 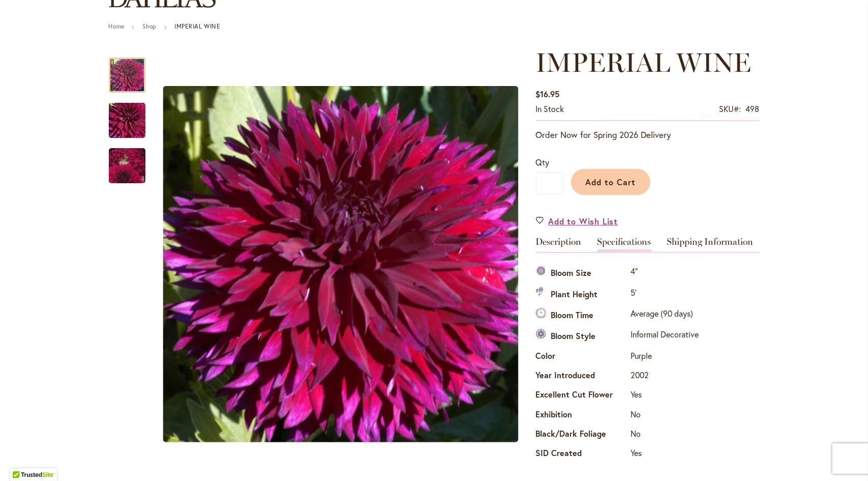 What do you see at coordinates (583, 435) in the screenshot?
I see `th: Black/Dark Foliage` at bounding box center [583, 435].